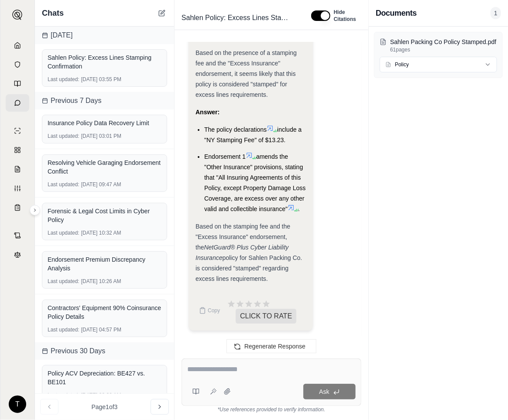 This screenshot has height=420, width=508. Describe the element at coordinates (236, 18) in the screenshot. I see `span: Sahlen Policy: Excess Lines Stamping Confirmation` at that location.